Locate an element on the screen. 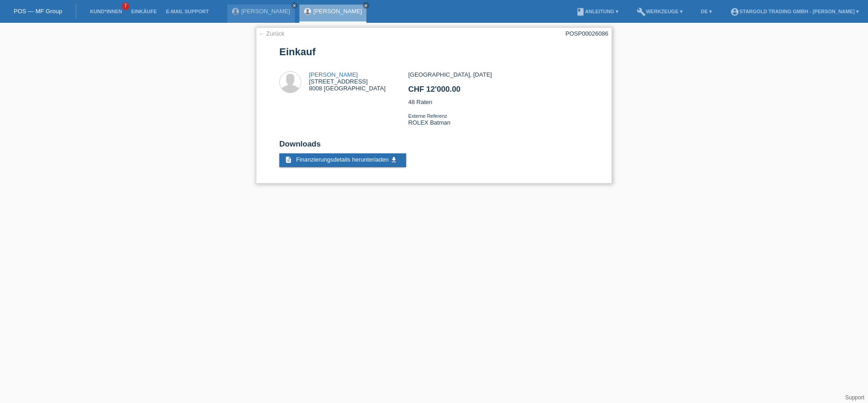 Image resolution: width=868 pixels, height=403 pixels. h2: CHF 12'000.00 is located at coordinates (498, 92).